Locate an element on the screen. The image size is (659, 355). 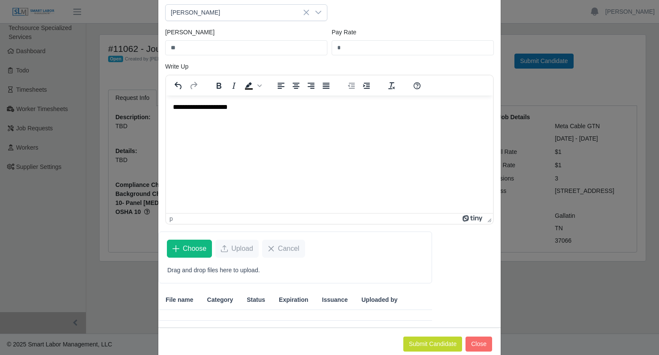
button: Align left is located at coordinates (281, 86).